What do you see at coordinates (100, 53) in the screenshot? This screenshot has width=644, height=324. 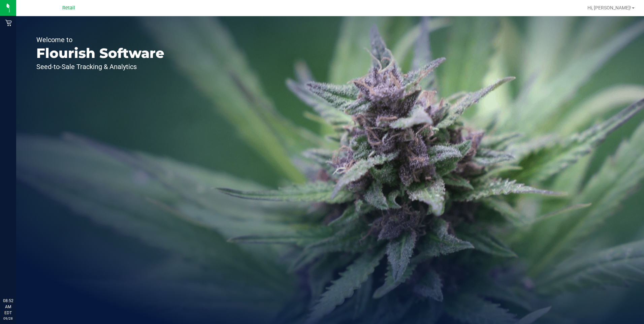 I see `p: Flourish Software` at bounding box center [100, 53].